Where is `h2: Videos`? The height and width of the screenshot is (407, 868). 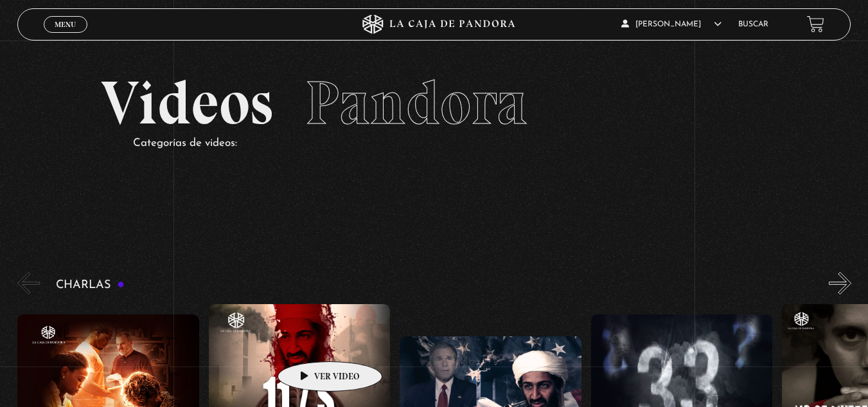 h2: Videos is located at coordinates (434, 103).